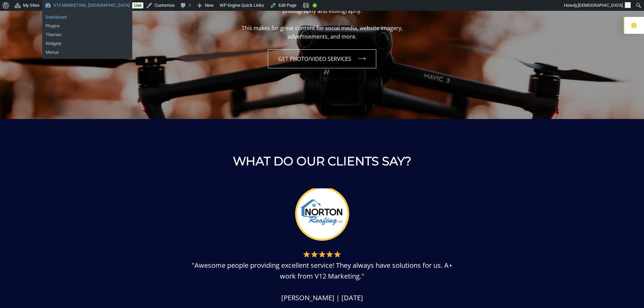 The width and height of the screenshot is (644, 308). Describe the element at coordinates (87, 26) in the screenshot. I see `a: Plugins` at that location.